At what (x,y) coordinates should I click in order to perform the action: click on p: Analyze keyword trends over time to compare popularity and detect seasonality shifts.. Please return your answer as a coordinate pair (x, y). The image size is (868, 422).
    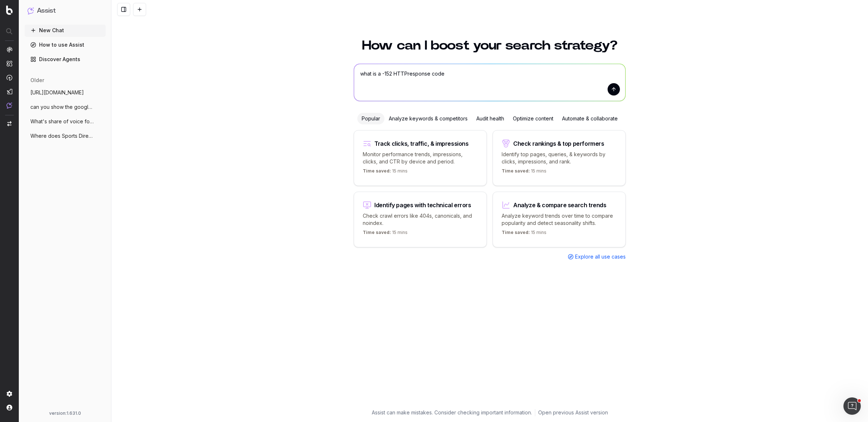
    Looking at the image, I should click on (559, 220).